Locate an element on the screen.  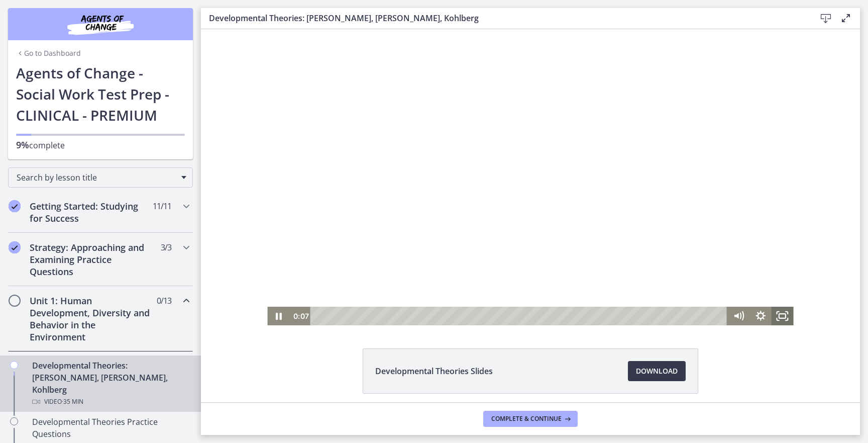
span: 3 / 3 is located at coordinates (166, 247).